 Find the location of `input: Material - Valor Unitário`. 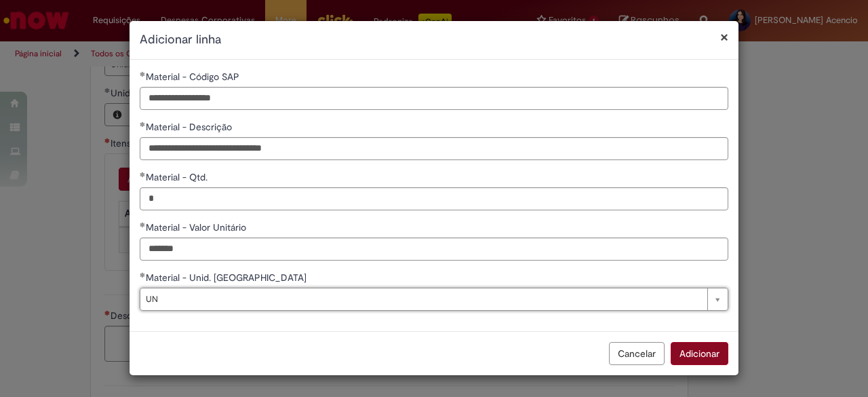

input: Material - Valor Unitário is located at coordinates (434, 249).